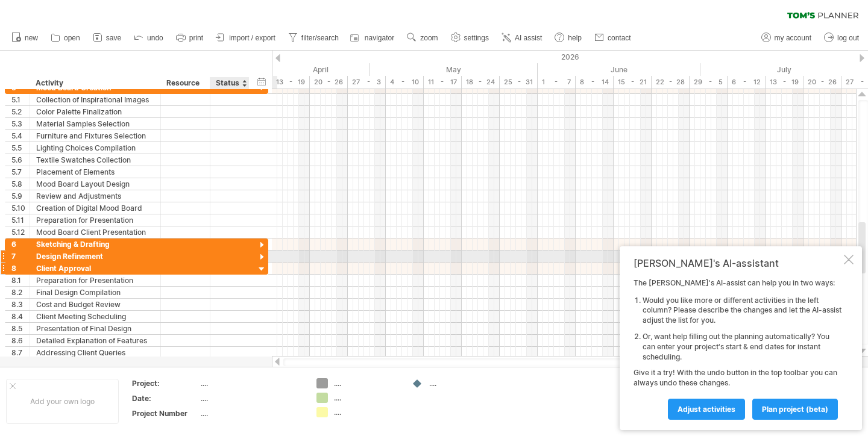 The height and width of the screenshot is (436, 868). Describe the element at coordinates (742, 311) in the screenshot. I see `li: Would you like more or different activities in the left column? Please describe the changes and l...` at that location.